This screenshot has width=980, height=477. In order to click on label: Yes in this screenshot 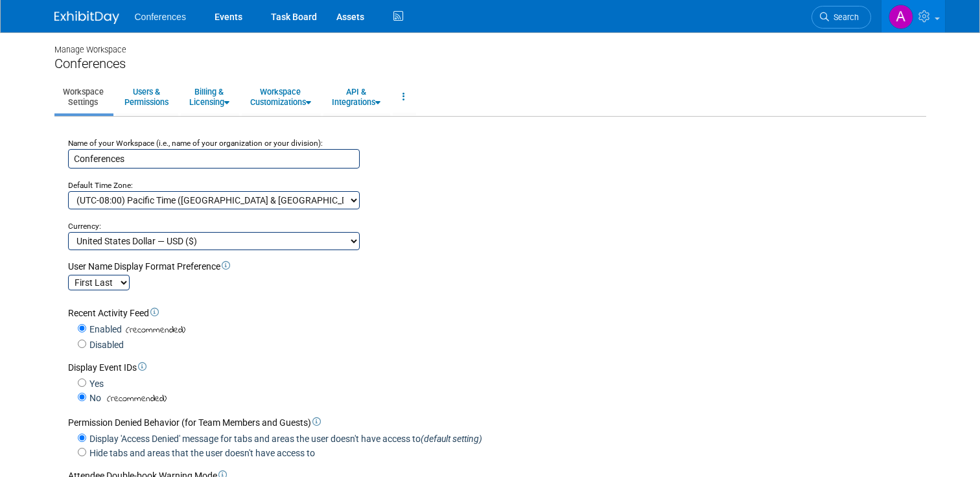, I will do `click(95, 384)`.